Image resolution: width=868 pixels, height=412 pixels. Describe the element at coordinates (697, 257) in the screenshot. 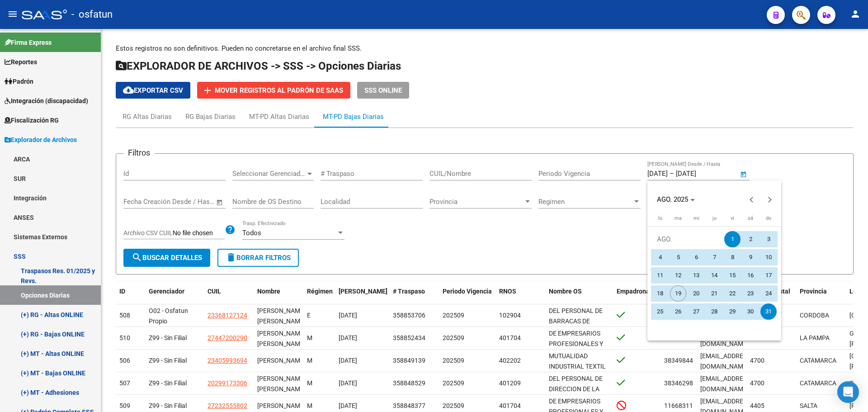

I see `button: 6 de agosto de 2025` at that location.